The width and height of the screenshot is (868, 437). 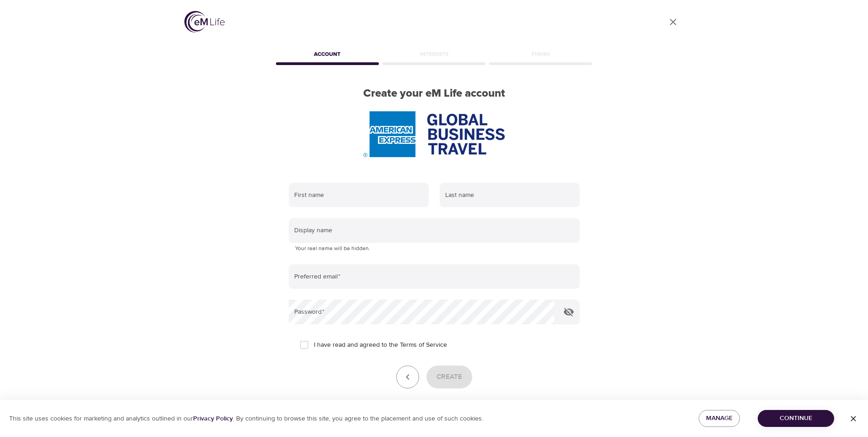 What do you see at coordinates (435, 93) in the screenshot?
I see `h2: Create your eM Life account` at bounding box center [435, 93].